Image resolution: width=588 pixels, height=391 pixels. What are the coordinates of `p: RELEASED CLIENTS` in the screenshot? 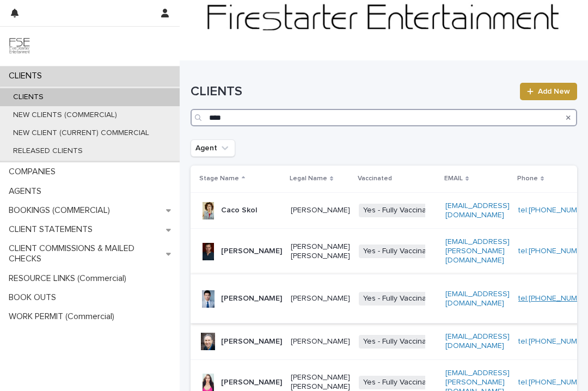 It's located at (48, 151).